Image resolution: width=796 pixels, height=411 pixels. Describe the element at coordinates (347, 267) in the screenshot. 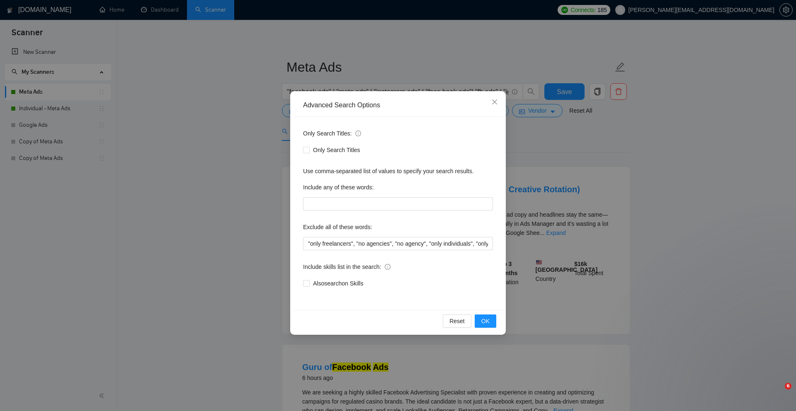

I see `span: Include skills list in the search:` at that location.